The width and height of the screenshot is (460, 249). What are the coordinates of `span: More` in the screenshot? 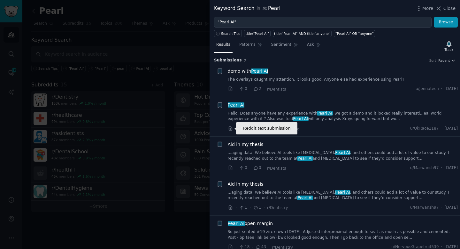 It's located at (428, 8).